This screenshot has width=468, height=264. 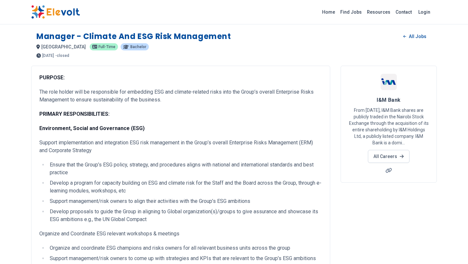 What do you see at coordinates (62, 56) in the screenshot?
I see `p: - closed` at bounding box center [62, 56].